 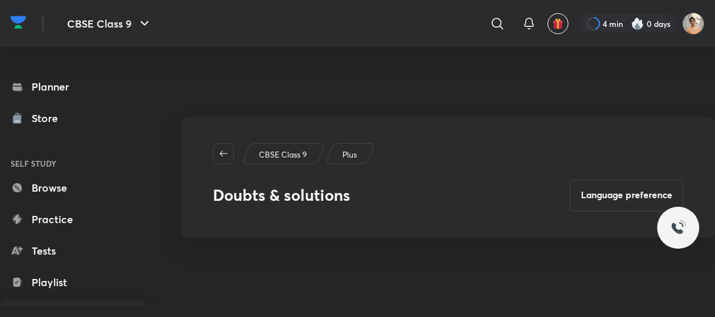 What do you see at coordinates (626, 196) in the screenshot?
I see `button: Language preference` at bounding box center [626, 196].